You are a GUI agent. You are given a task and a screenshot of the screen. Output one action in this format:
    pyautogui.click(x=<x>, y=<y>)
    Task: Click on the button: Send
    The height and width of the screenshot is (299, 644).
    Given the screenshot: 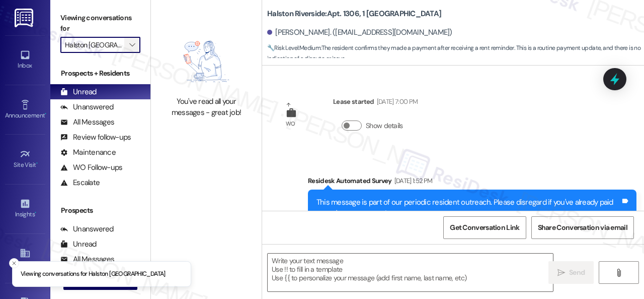 What is the action you would take?
    pyautogui.click(x=570, y=272)
    